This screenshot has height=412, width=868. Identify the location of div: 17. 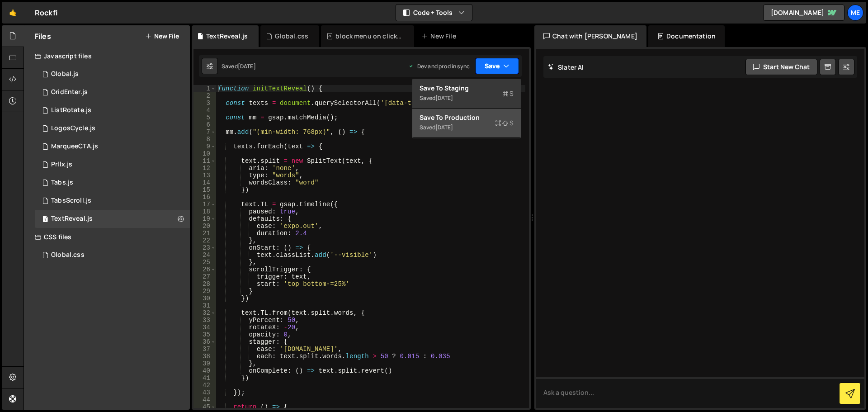
(205, 205).